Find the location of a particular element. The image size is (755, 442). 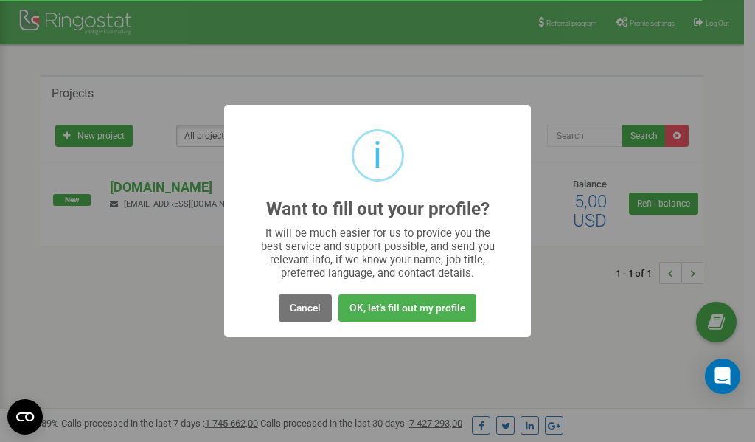

div: It will be much easier for us to provide you the best service and support possible, and send you ... is located at coordinates (378, 253).